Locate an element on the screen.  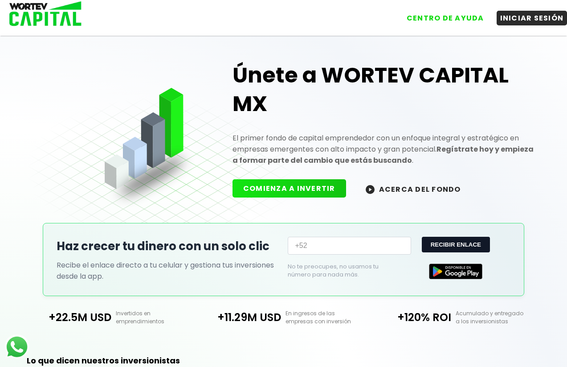
h1: Únete a WORTEV CAPITAL MX is located at coordinates (385, 90).